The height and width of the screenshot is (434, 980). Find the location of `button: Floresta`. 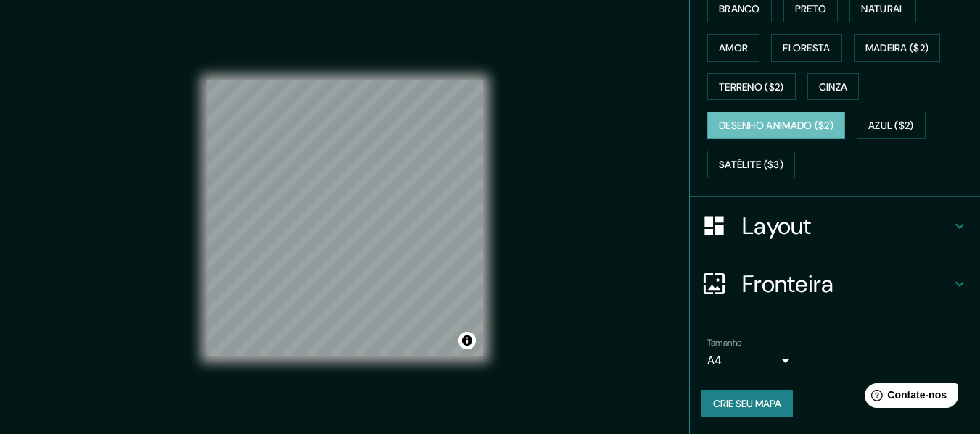

button: Floresta is located at coordinates (806, 48).